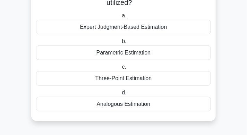 This screenshot has width=247, height=135. What do you see at coordinates (124, 27) in the screenshot?
I see `div: Expert Judgment-Based Estimation` at bounding box center [124, 27].